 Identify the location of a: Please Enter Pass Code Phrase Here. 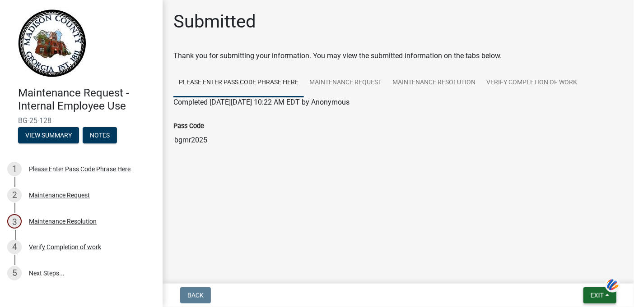
(238, 83).